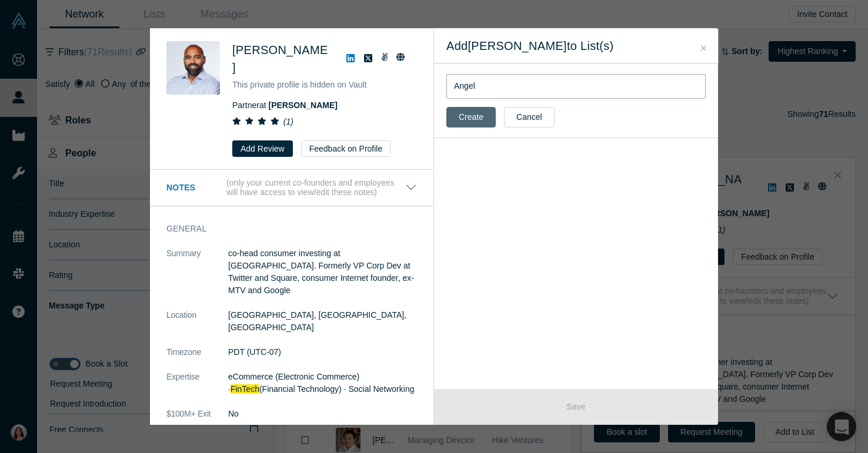 The height and width of the screenshot is (453, 868). What do you see at coordinates (576, 86) in the screenshot?
I see `input: List Name ex. Industry Advisors` at bounding box center [576, 86].